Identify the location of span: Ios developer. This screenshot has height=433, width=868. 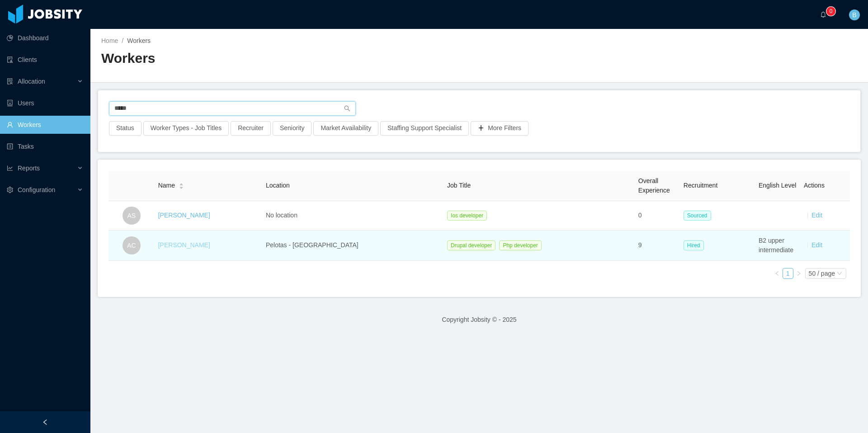
(467, 216).